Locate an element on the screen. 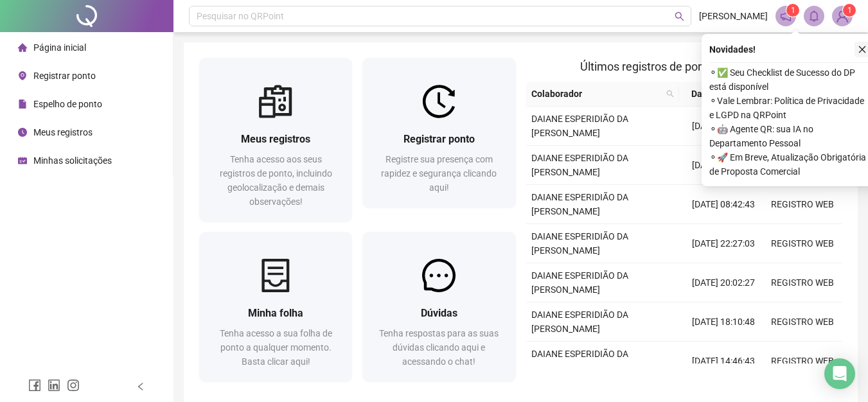 The image size is (868, 402). span: Tenha acesso a sua folha de ponto a qualquer momento. Basta clicar aqui! is located at coordinates (275, 347).